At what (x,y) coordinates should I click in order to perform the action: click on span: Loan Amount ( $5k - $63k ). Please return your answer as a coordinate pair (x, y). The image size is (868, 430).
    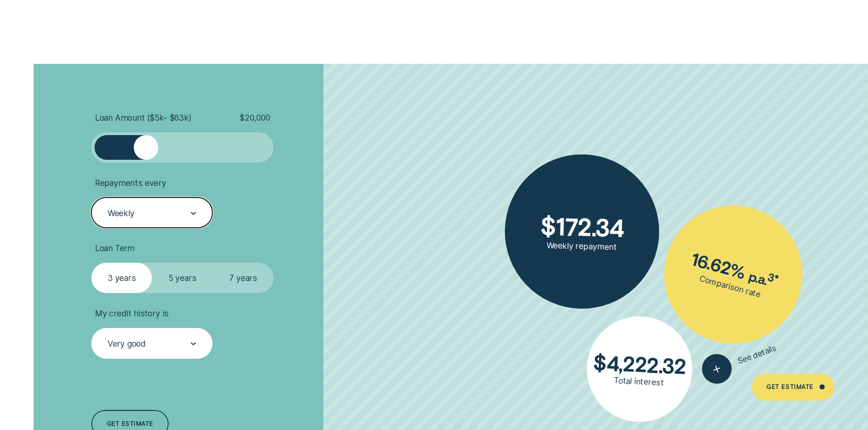
    Looking at the image, I should click on (143, 118).